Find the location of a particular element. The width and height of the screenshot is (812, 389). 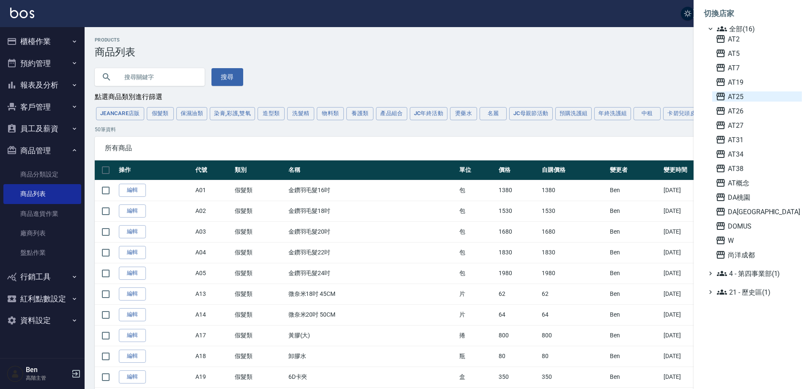

span: DA桃園 is located at coordinates (757, 197).